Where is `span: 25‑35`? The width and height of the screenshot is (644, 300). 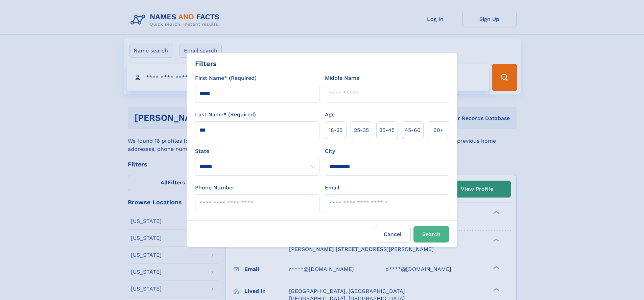 span: 25‑35 is located at coordinates (361, 130).